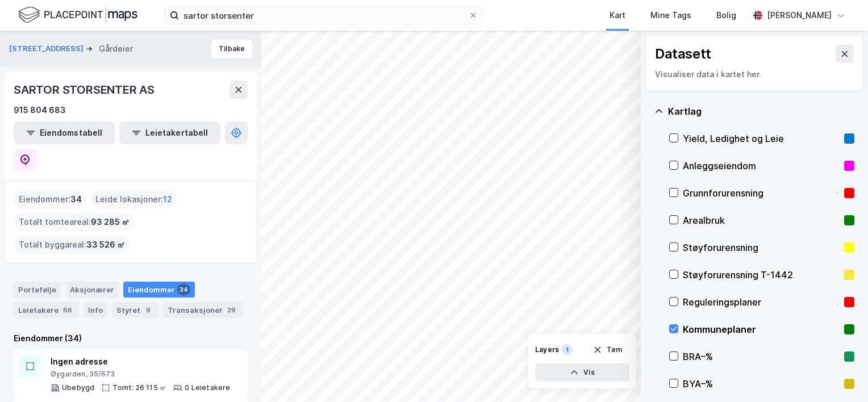 This screenshot has width=868, height=402. Describe the element at coordinates (762, 193) in the screenshot. I see `div: Grunnforurensning` at that location.